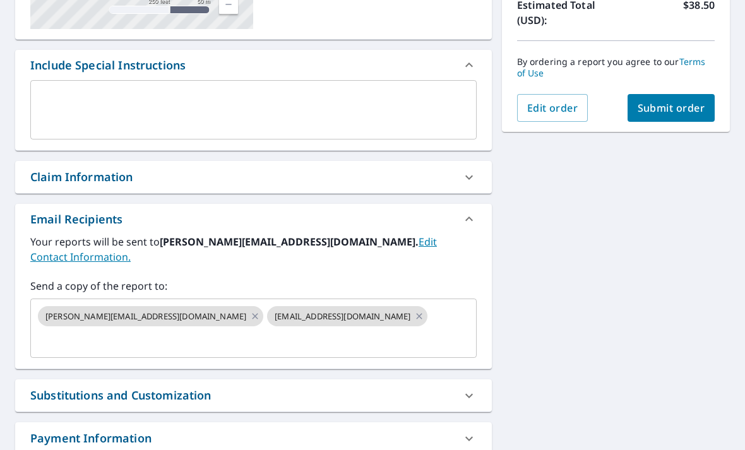 The height and width of the screenshot is (450, 745). I want to click on p: By ordering a report you agree to our, so click(616, 68).